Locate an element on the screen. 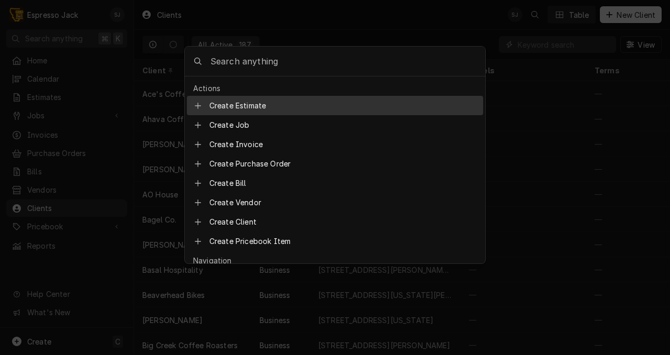 Image resolution: width=670 pixels, height=355 pixels. span: Create Invoice is located at coordinates (343, 144).